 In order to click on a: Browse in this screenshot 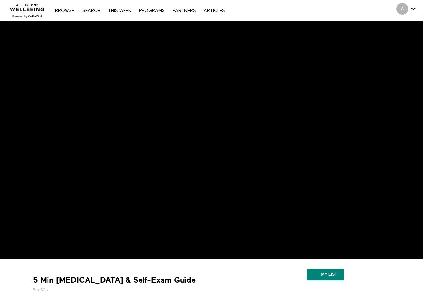, I will do `click(65, 11)`.